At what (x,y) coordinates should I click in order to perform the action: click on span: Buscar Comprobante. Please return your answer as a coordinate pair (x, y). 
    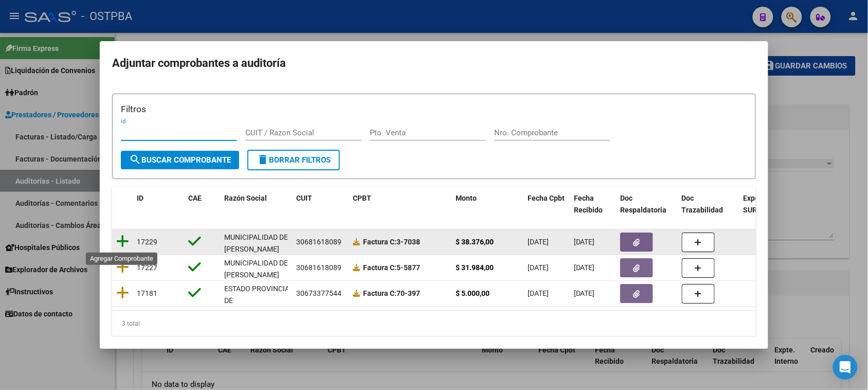
    Looking at the image, I should click on (180, 160).